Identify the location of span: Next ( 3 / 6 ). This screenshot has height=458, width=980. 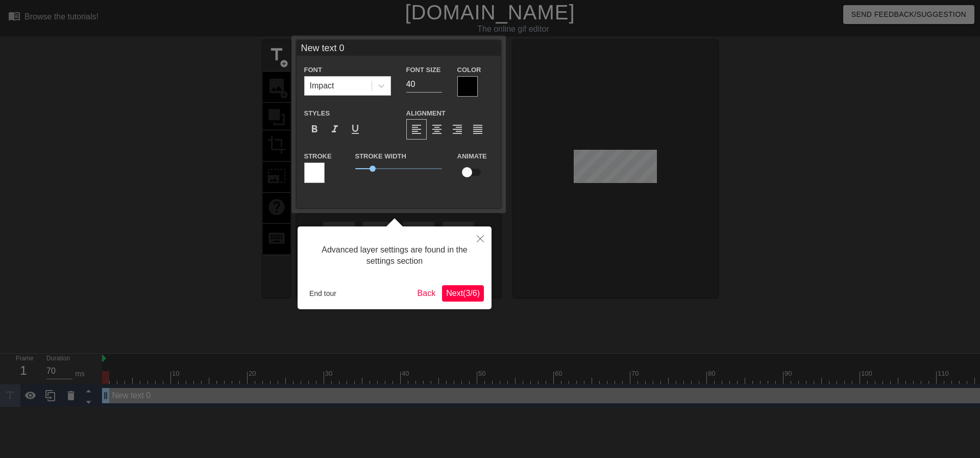
(463, 293).